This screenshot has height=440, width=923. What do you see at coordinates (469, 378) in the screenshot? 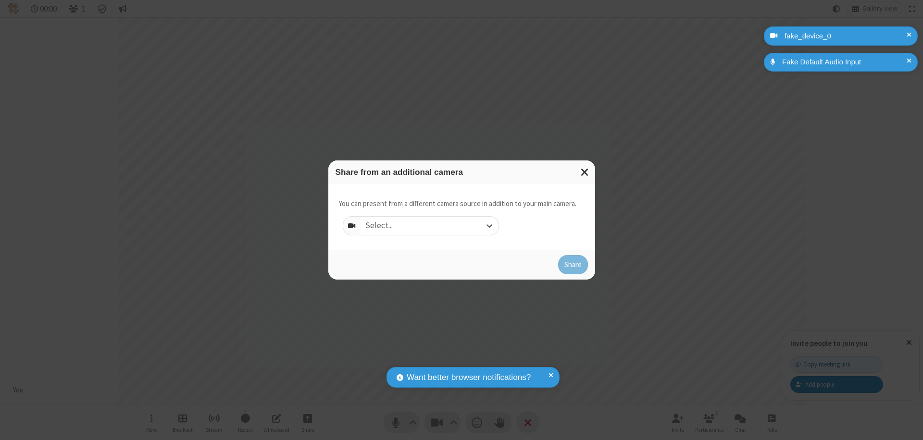
I see `span: Want better browser notifications?` at bounding box center [469, 378].